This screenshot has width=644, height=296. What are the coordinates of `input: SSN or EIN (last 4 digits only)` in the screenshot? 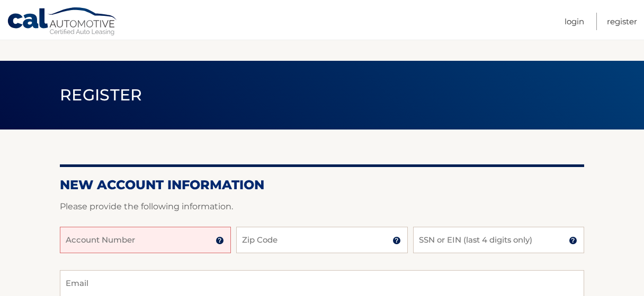 It's located at (498, 240).